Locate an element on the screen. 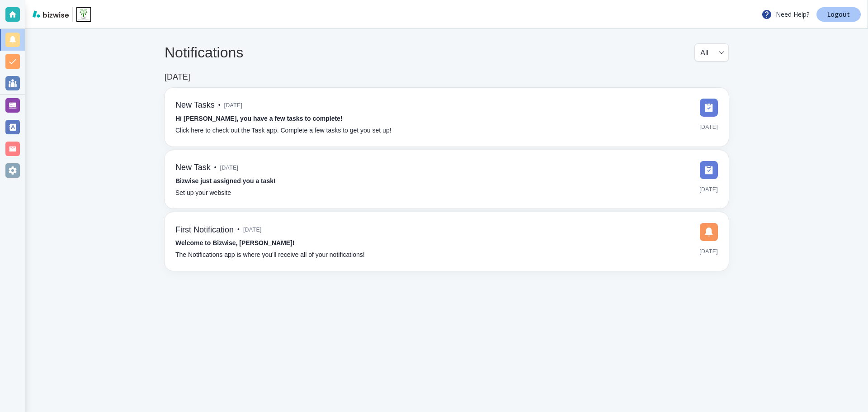 The image size is (868, 412). p: The Notifications app is where you’ll receive all of your notifications! is located at coordinates (270, 256).